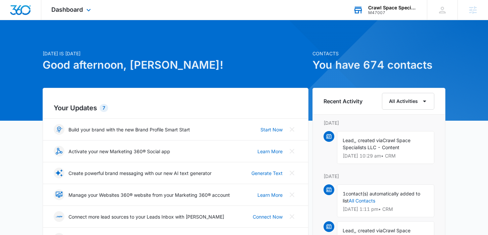 Image resolution: width=488 pixels, height=235 pixels. What do you see at coordinates (176, 108) in the screenshot?
I see `h2: Your Updates` at bounding box center [176, 108].